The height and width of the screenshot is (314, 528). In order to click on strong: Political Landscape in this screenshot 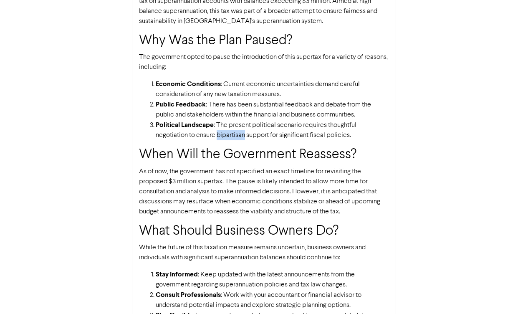, I will do `click(184, 125)`.